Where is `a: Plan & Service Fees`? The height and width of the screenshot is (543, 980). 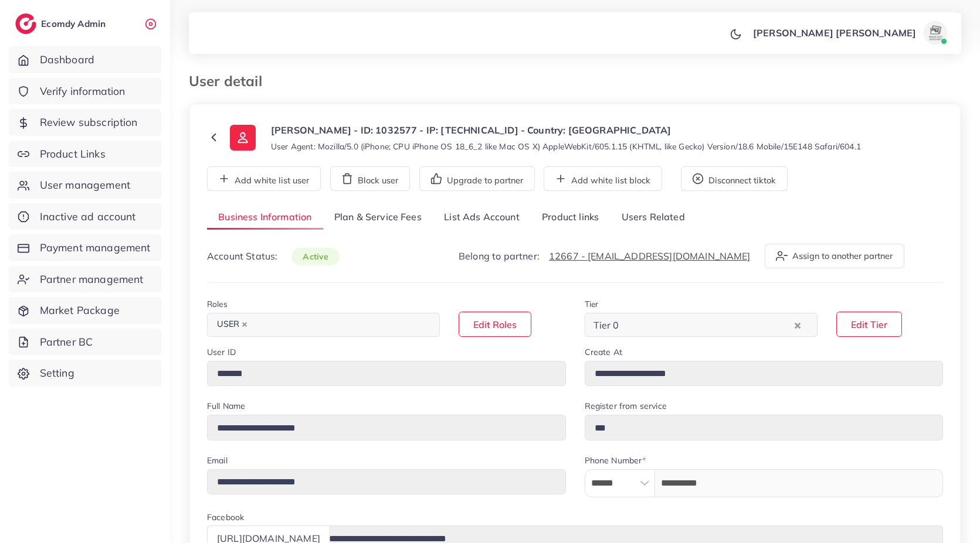 a: Plan & Service Fees is located at coordinates (378, 217).